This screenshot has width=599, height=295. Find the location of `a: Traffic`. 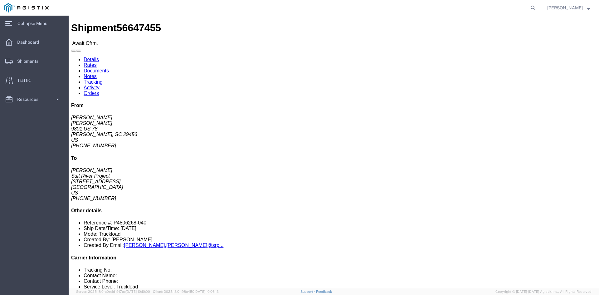

a: Traffic is located at coordinates (34, 80).